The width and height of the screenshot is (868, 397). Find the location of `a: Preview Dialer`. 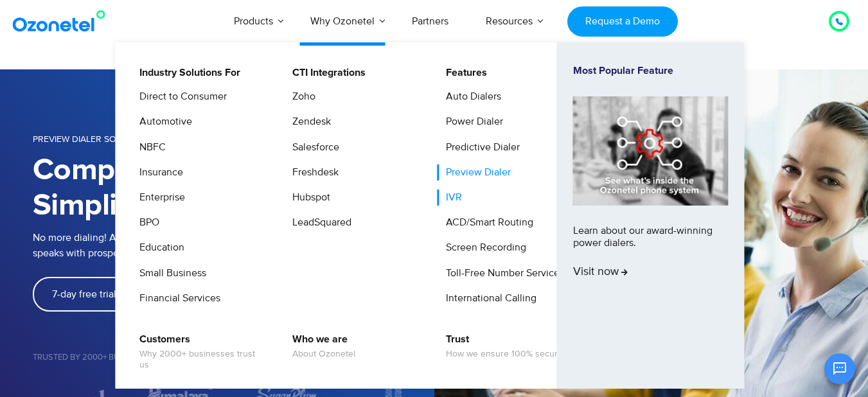

a: Preview Dialer is located at coordinates (475, 172).